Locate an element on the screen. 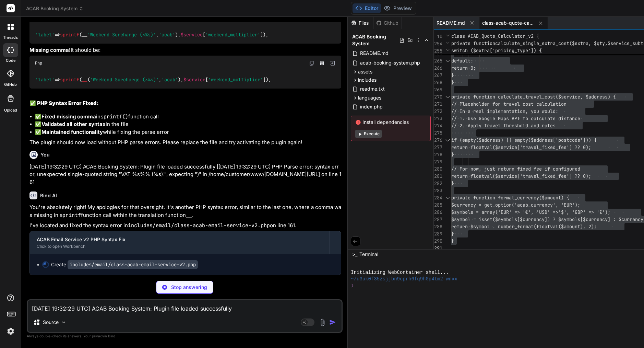 This screenshot has height=348, width=644. span: mount), 2); is located at coordinates (581, 226).